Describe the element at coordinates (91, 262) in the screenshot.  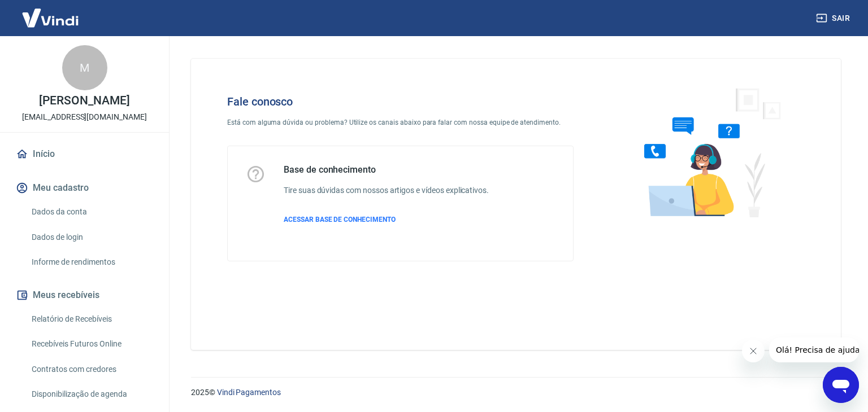
I see `a: Informe de rendimentos` at that location.